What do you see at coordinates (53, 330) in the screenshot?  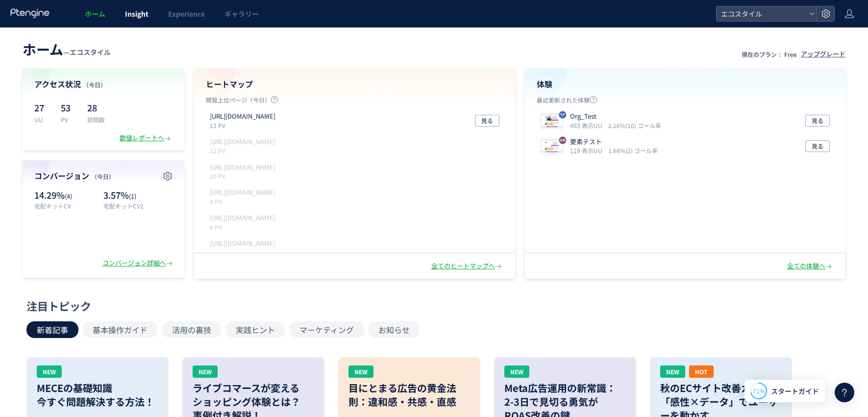 I see `button: 新着記事` at bounding box center [53, 330].